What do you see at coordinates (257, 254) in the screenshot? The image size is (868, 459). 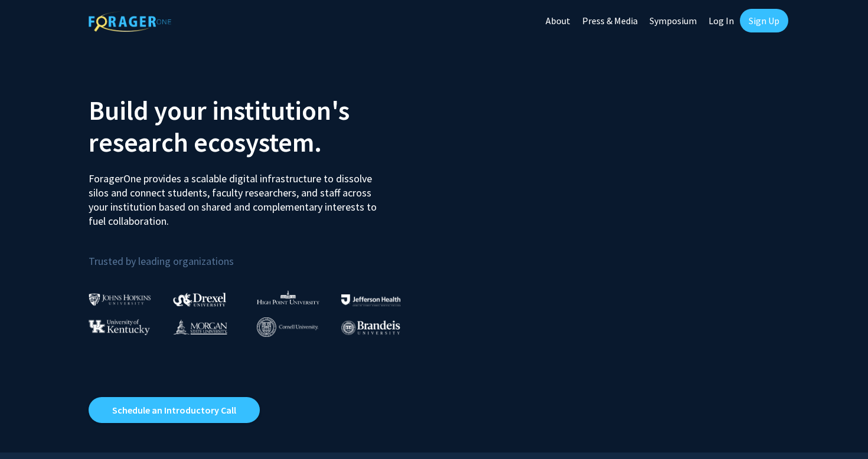 I see `p: Trusted by leading organizations` at bounding box center [257, 254].